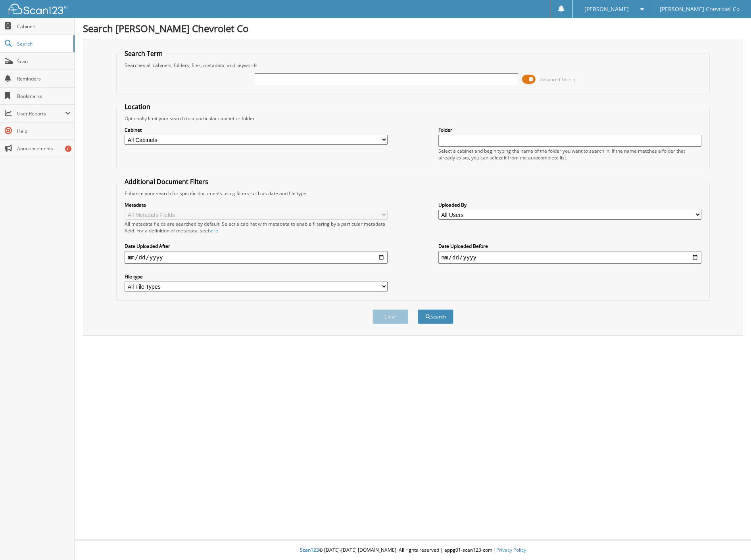  I want to click on span: Bookmarks, so click(44, 96).